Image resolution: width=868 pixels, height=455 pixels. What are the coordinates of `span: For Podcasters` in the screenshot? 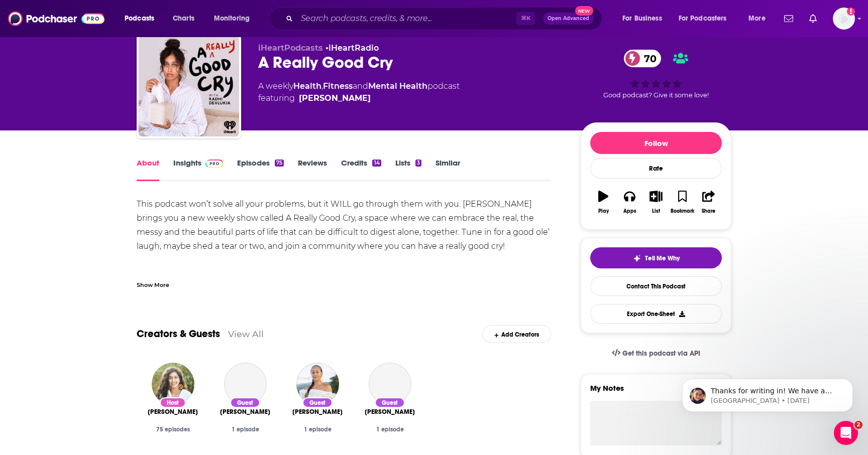 It's located at (702, 18).